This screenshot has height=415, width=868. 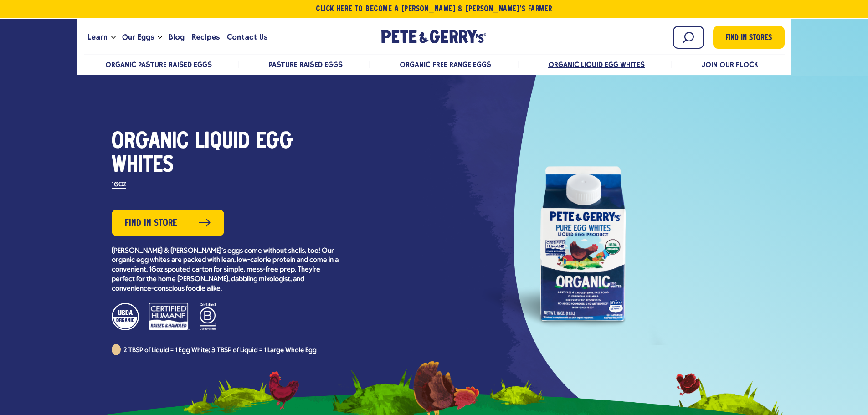 I want to click on a: Blog, so click(x=176, y=37).